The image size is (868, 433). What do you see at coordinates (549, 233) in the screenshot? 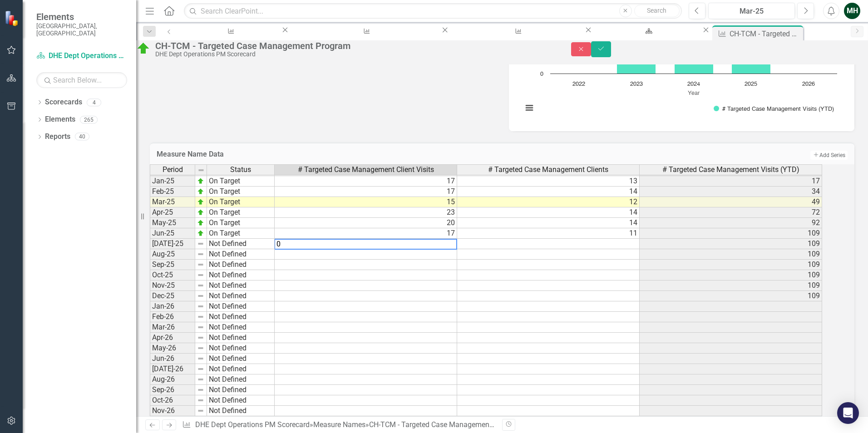
I see `td: 11` at bounding box center [549, 233].